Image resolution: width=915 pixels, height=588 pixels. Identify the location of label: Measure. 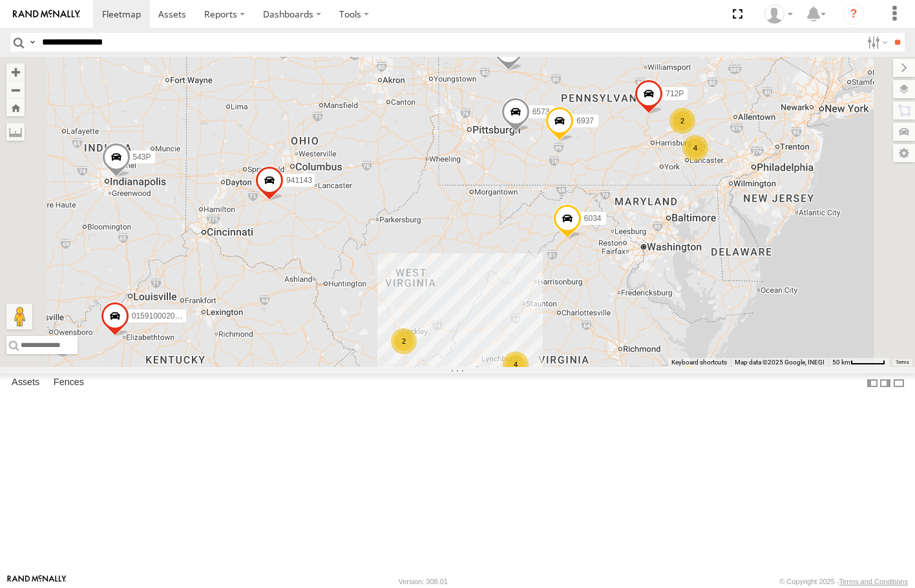
(16, 132).